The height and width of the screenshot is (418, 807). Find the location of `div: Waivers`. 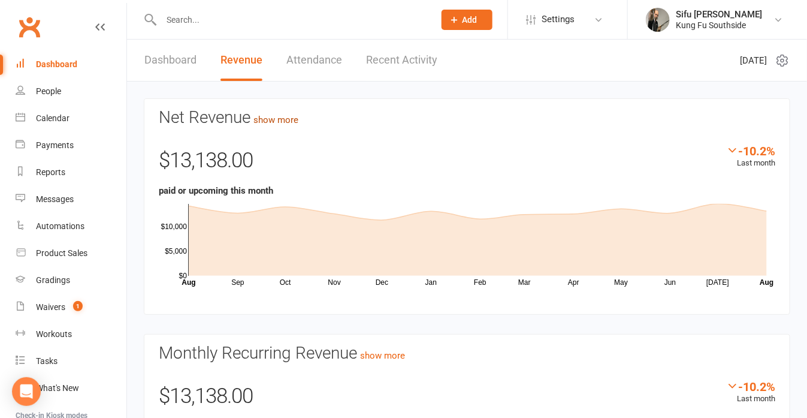

div: Waivers is located at coordinates (50, 307).